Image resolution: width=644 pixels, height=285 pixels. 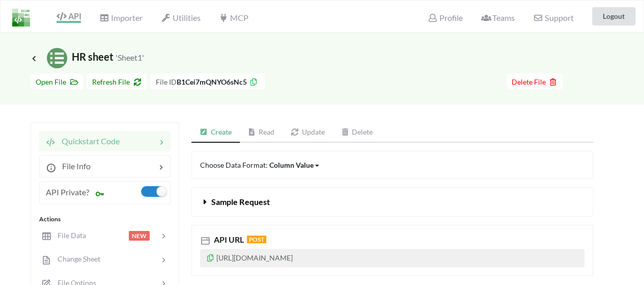 What do you see at coordinates (130, 57) in the screenshot?
I see `small: 'Sheet1'` at bounding box center [130, 57].